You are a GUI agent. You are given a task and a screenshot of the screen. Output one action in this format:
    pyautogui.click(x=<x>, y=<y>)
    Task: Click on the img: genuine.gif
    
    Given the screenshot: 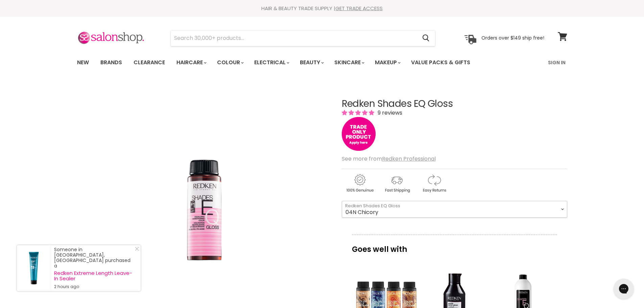 What is the action you would take?
    pyautogui.click(x=360, y=183)
    